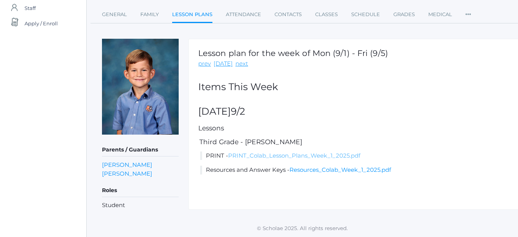 This screenshot has width=518, height=237. What do you see at coordinates (149, 15) in the screenshot?
I see `a: Family` at bounding box center [149, 15].